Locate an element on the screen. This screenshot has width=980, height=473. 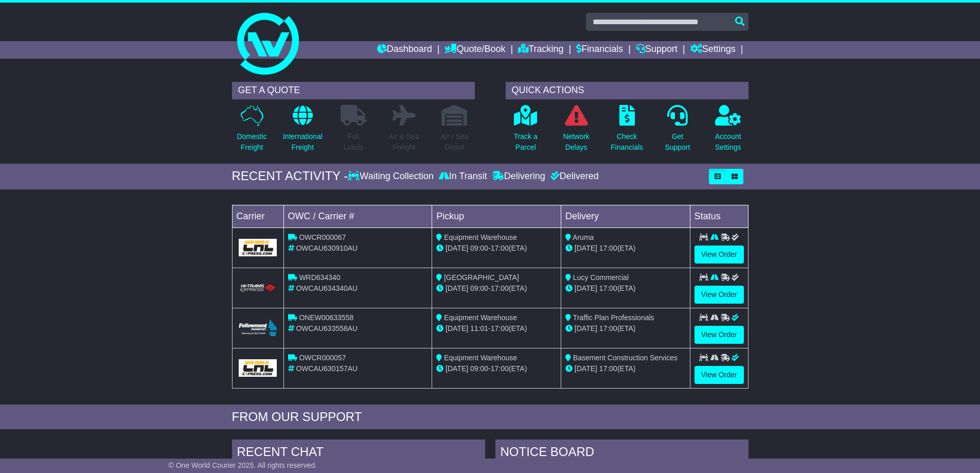
p: Account Settings is located at coordinates (728, 142).